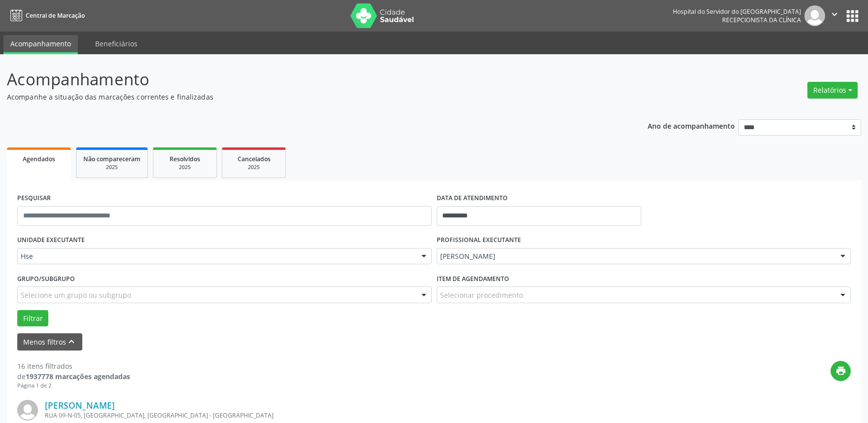 The width and height of the screenshot is (868, 423). I want to click on i: keyboard_arrow_up, so click(71, 342).